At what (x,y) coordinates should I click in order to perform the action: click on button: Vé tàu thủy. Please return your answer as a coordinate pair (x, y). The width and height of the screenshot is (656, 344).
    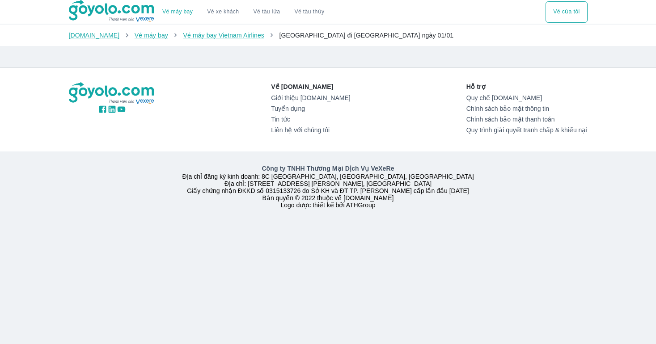
    Looking at the image, I should click on (309, 12).